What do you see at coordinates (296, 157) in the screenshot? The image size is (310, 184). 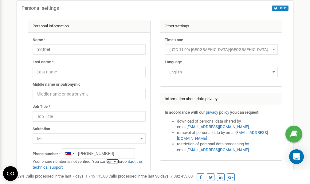 I see `div: Open Intercom Messenger` at bounding box center [296, 157].